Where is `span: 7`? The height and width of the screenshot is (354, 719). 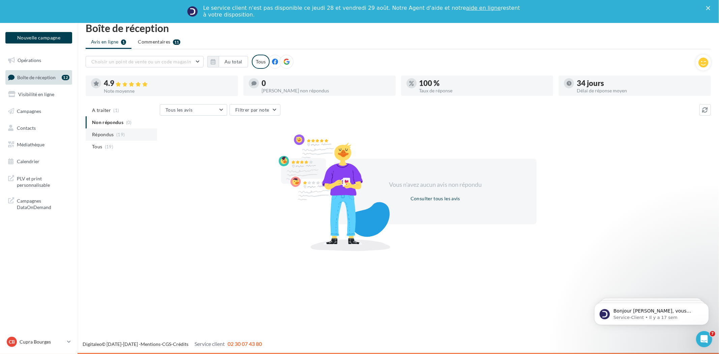
span: 7 is located at coordinates (713, 334).